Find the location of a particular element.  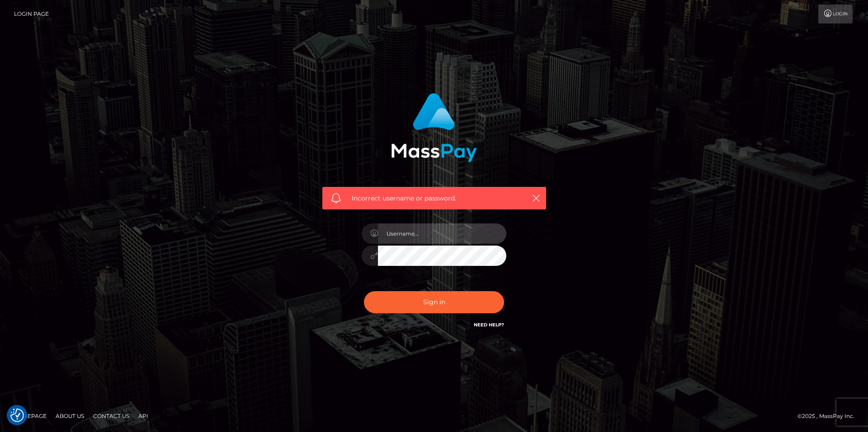

a: Login is located at coordinates (836, 14).